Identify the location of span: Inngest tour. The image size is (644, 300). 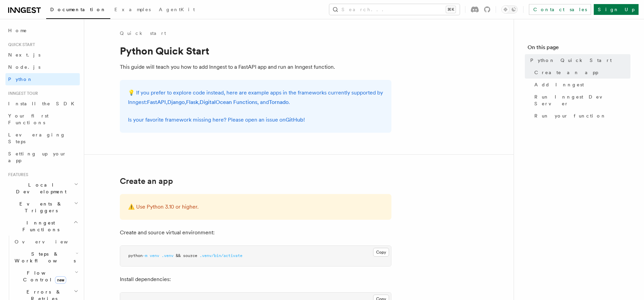
(22, 94).